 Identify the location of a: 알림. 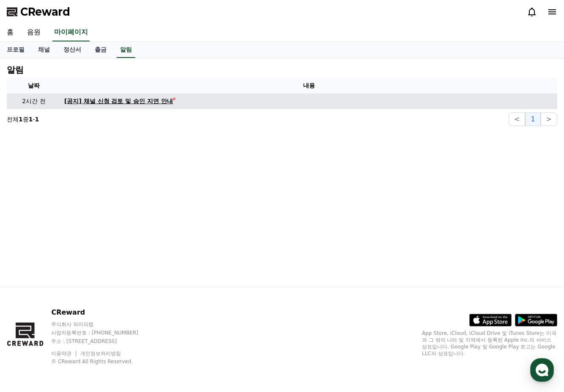
(126, 50).